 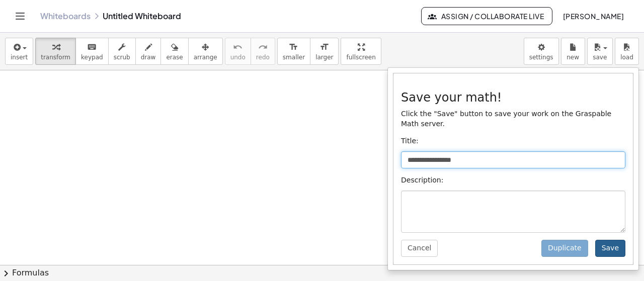 What do you see at coordinates (514, 181) in the screenshot?
I see `p: Description:` at bounding box center [514, 181].